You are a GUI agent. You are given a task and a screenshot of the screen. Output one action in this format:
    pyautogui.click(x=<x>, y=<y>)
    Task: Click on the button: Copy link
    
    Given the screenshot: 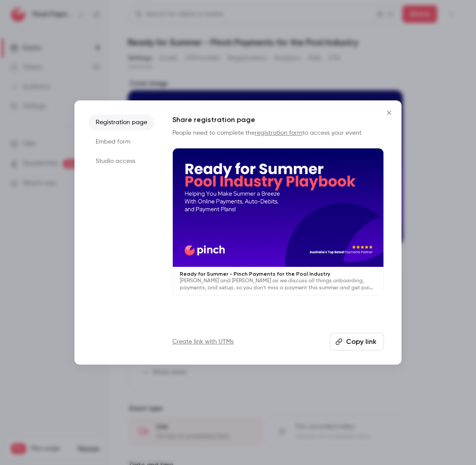 What is the action you would take?
    pyautogui.click(x=356, y=342)
    